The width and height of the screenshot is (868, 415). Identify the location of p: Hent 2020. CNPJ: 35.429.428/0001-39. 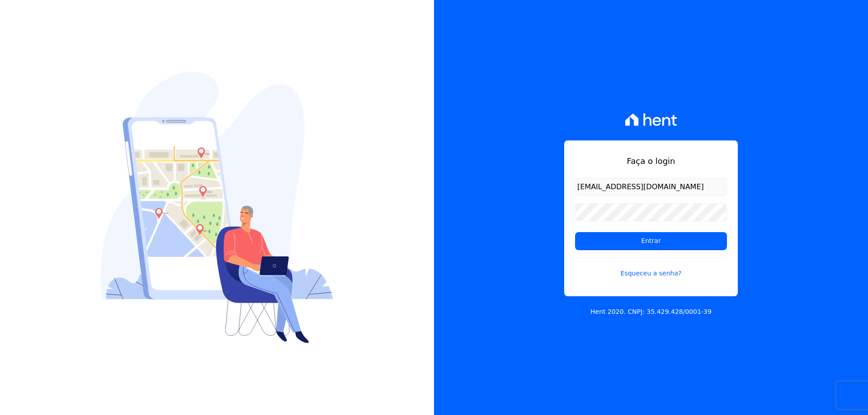
(651, 312).